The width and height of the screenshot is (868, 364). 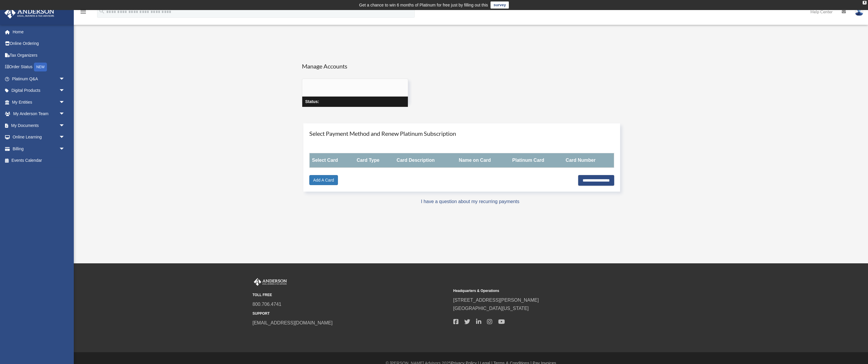 I want to click on h4: Select Payment Method and Renew Platinum Subscription, so click(x=461, y=134).